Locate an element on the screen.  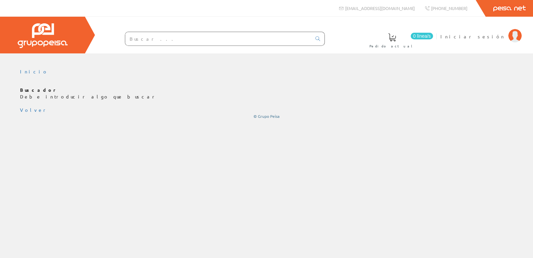
div: © Grupo Peisa is located at coordinates (267, 116).